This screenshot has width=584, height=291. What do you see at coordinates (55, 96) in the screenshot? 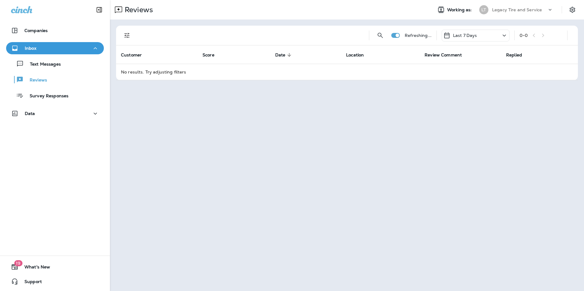
I see `button: Survey Responses` at bounding box center [55, 96].